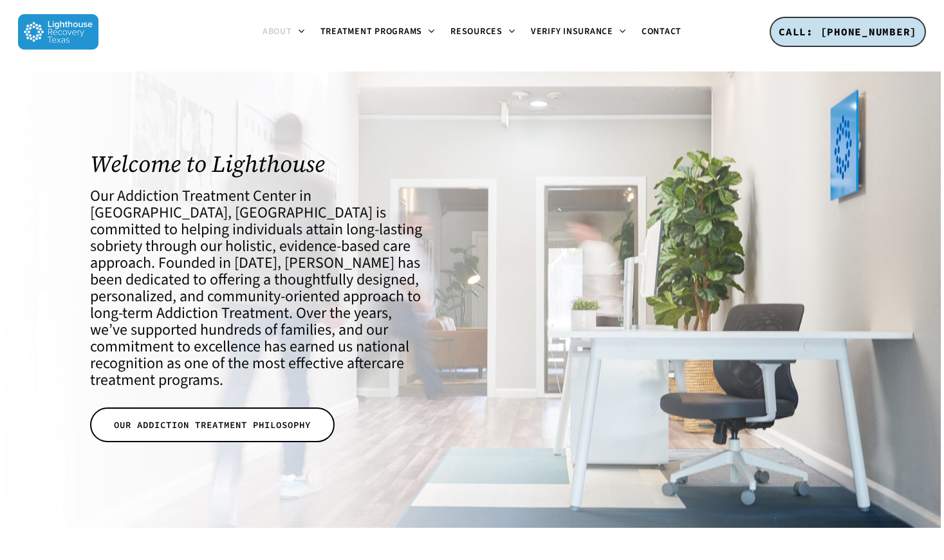  Describe the element at coordinates (572, 32) in the screenshot. I see `span: Verify Insurance` at that location.